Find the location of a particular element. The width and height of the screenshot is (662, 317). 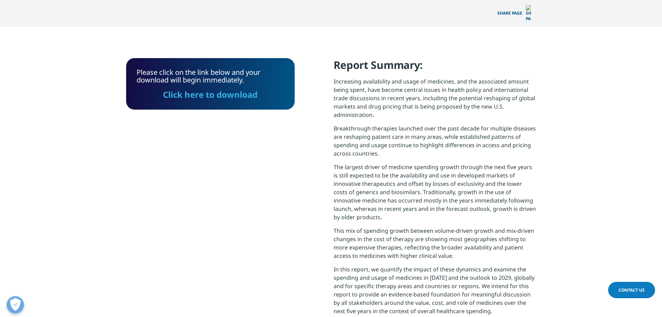

div: Please click on the link below and your download will begin immediately. is located at coordinates (210, 84).